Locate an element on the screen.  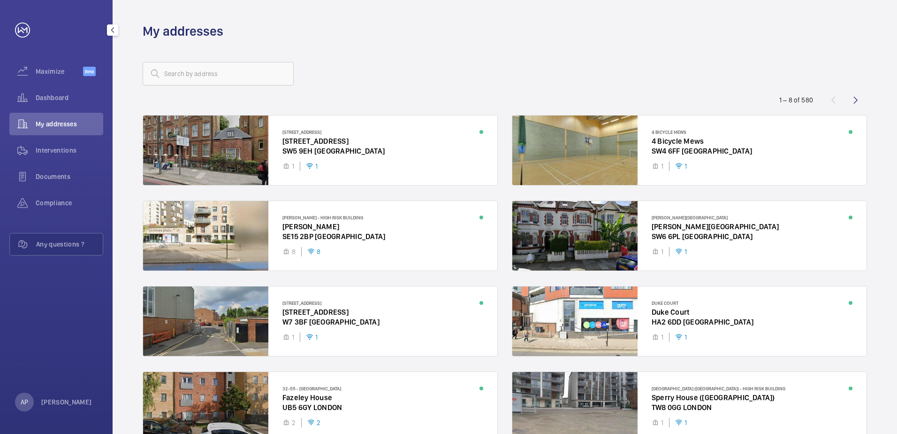
span: Any questions ? is located at coordinates (69, 244).